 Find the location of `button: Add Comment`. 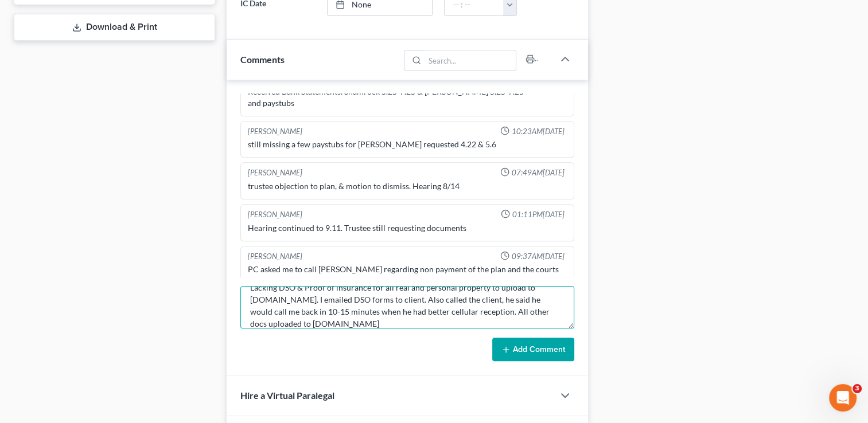

button: Add Comment is located at coordinates (533, 350).